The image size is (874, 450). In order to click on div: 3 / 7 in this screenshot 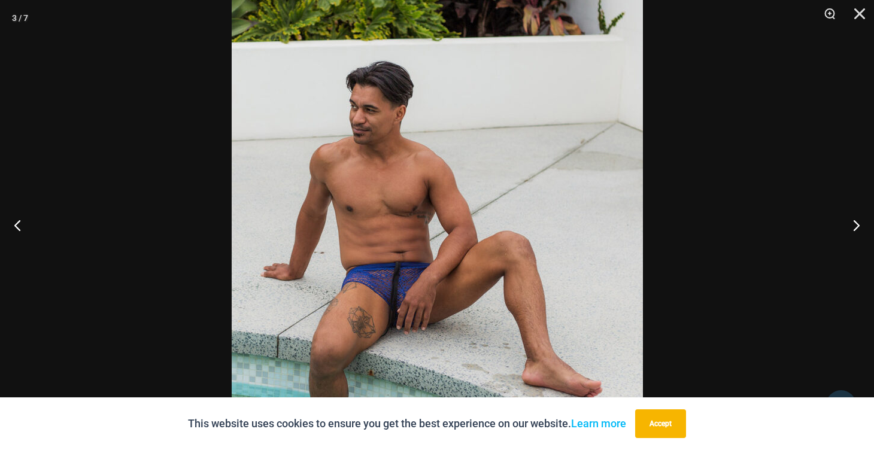, I will do `click(20, 18)`.